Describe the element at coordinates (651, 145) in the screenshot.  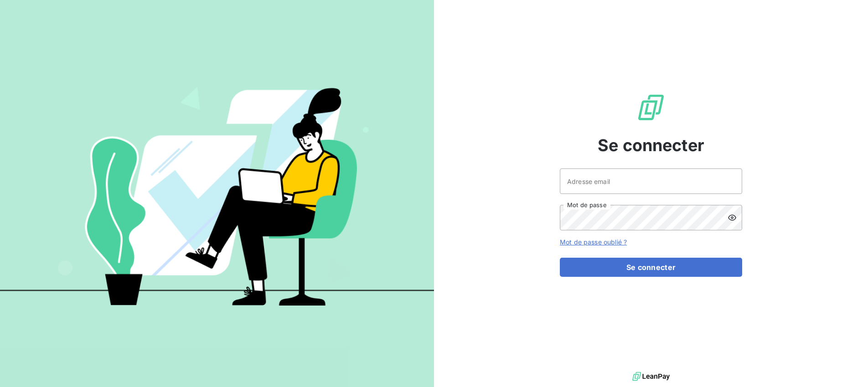
I see `span: Se connecter` at that location.